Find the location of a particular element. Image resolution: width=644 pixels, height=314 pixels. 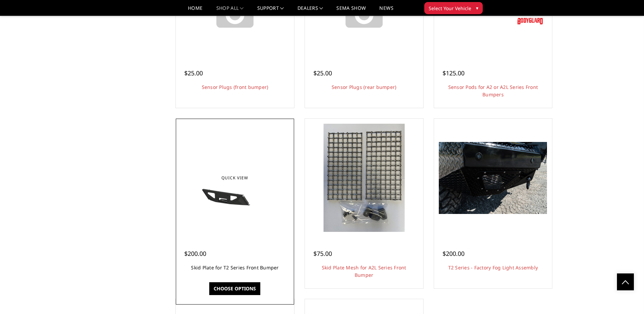

button: Select Your Vehicle is located at coordinates (453, 8).